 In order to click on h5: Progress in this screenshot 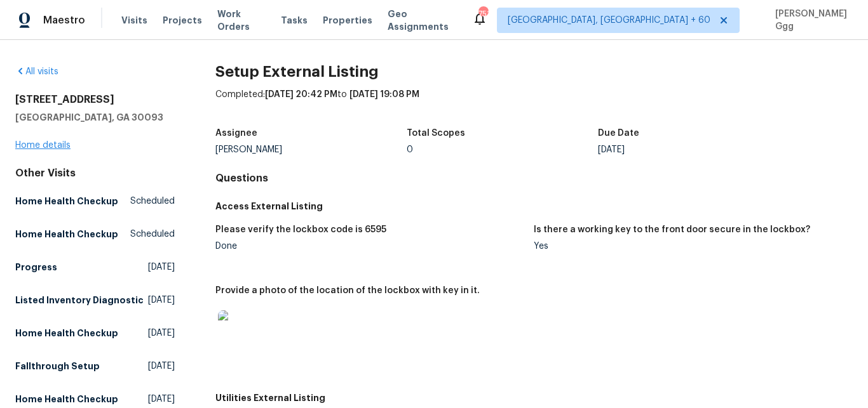, I will do `click(36, 268)`.